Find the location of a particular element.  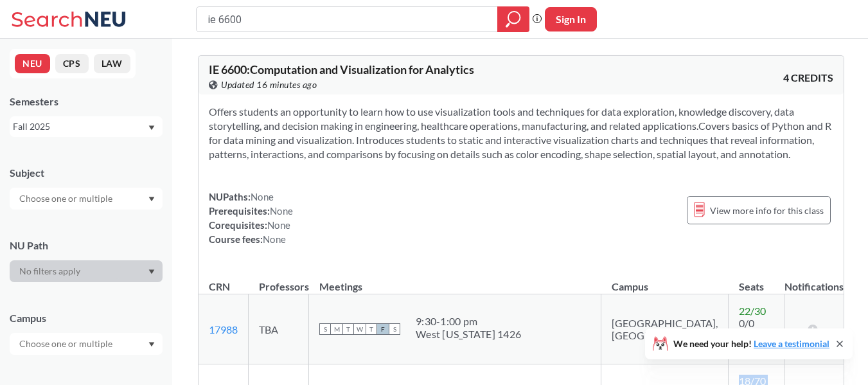

span: 0/0 Waitlist Seats is located at coordinates (756, 335).